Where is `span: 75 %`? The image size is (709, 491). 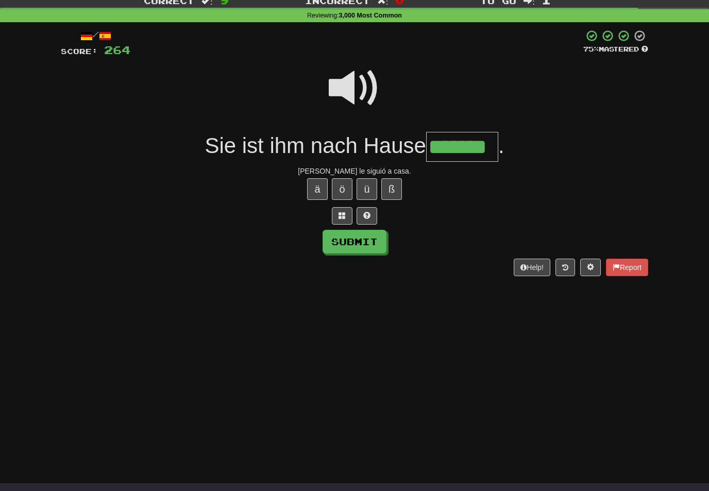 span: 75 % is located at coordinates (591, 49).